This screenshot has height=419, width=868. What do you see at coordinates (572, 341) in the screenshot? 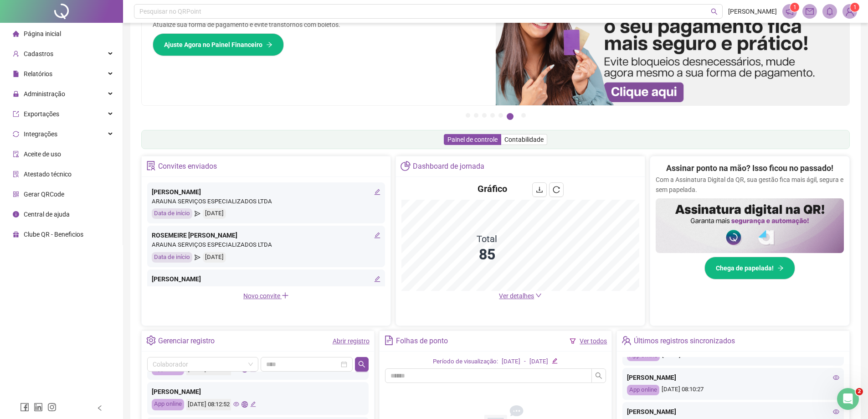
I see `span: filter` at bounding box center [572, 341].